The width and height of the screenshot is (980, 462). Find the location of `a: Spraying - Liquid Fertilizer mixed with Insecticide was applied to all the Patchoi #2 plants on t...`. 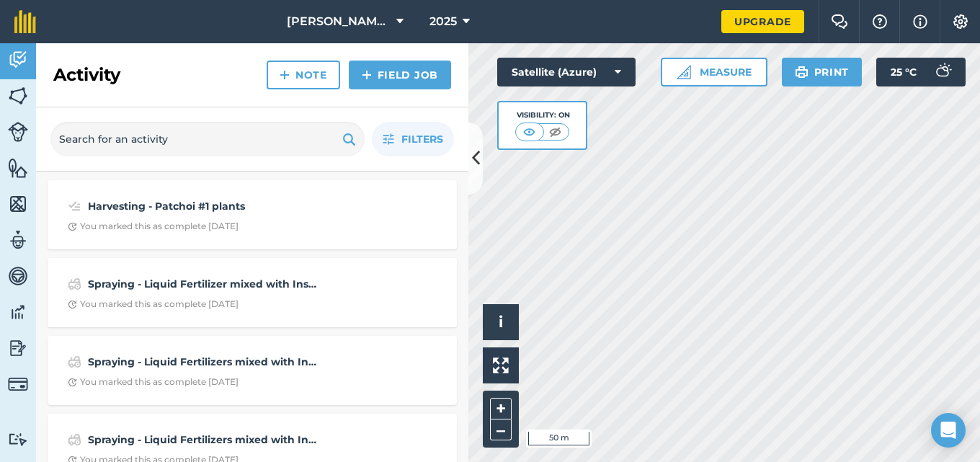

a: Spraying - Liquid Fertilizer mixed with Insecticide was applied to all the Patchoi #2 plants on t... is located at coordinates (252, 293).